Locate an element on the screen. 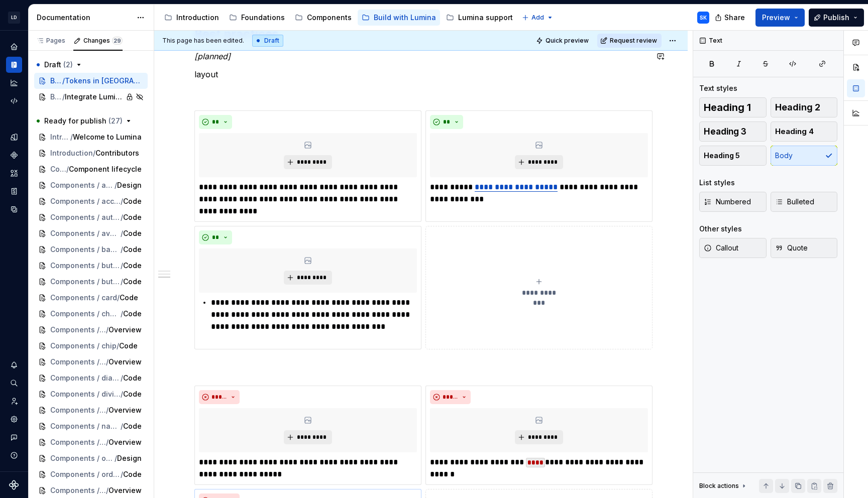  span: This page has been edited. is located at coordinates (203, 41).